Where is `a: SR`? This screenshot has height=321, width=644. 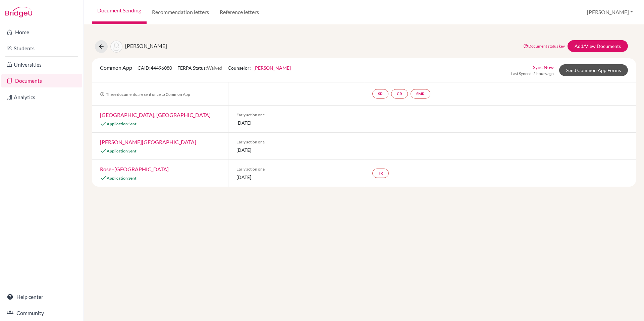
a: SR is located at coordinates (381, 94).